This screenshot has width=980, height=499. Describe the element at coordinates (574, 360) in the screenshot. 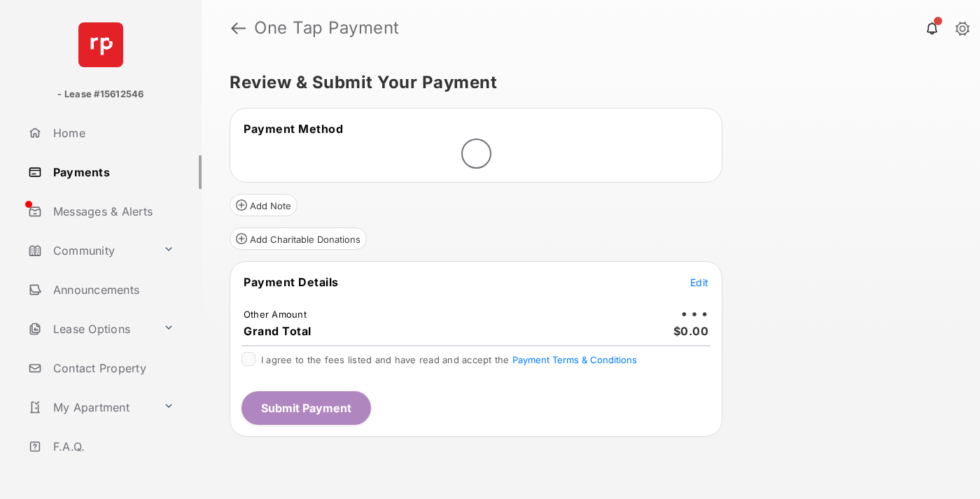

I see `button: I agree to the fees listed and have read and accept the` at that location.